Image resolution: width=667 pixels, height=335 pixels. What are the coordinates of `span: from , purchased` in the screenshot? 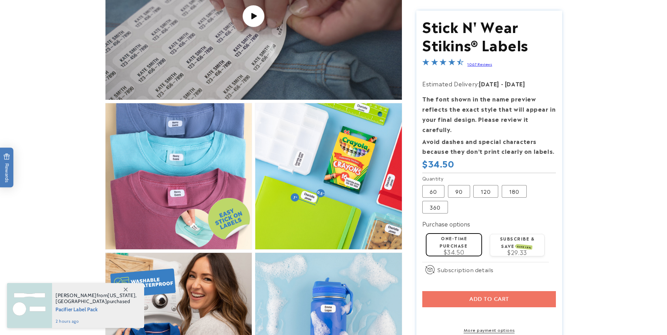 It's located at (96, 299).